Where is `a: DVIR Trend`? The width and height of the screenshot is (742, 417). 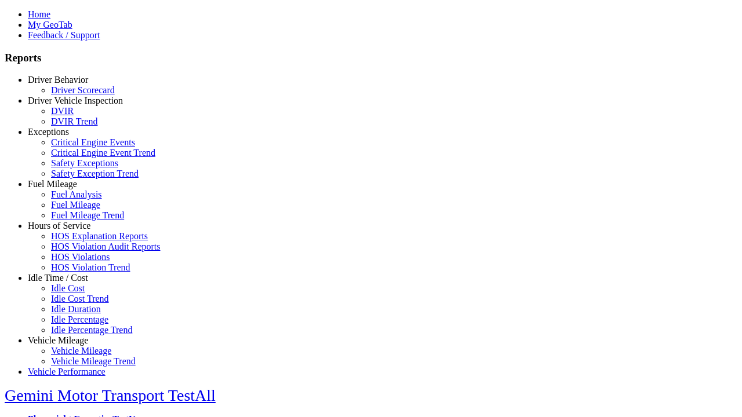 a: DVIR Trend is located at coordinates (74, 121).